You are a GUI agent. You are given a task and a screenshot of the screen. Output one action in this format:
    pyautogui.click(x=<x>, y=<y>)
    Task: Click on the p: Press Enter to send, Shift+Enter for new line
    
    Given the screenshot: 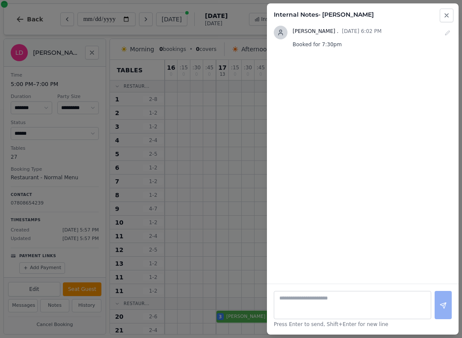 What is the action you would take?
    pyautogui.click(x=363, y=324)
    